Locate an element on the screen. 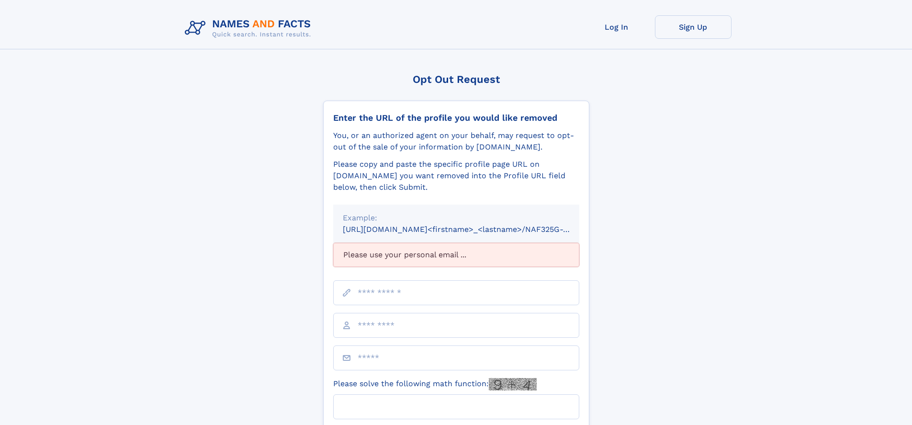 Image resolution: width=912 pixels, height=425 pixels. div: Please use your personal email ... is located at coordinates (456, 255).